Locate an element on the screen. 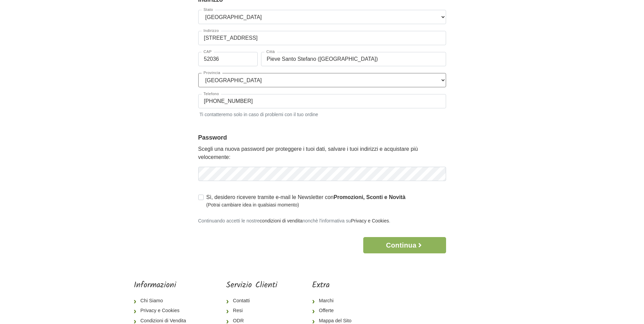 The image size is (644, 324). label: Stato is located at coordinates (208, 9).